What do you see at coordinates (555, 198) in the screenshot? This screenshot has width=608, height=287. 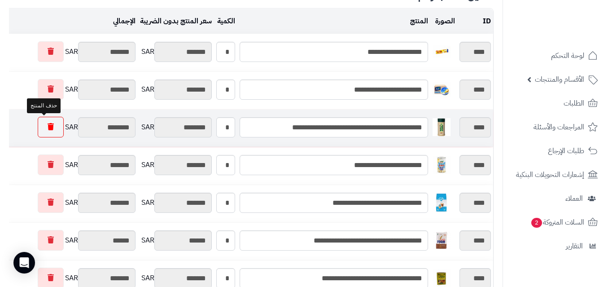 I see `a: العملاء` at bounding box center [555, 198].